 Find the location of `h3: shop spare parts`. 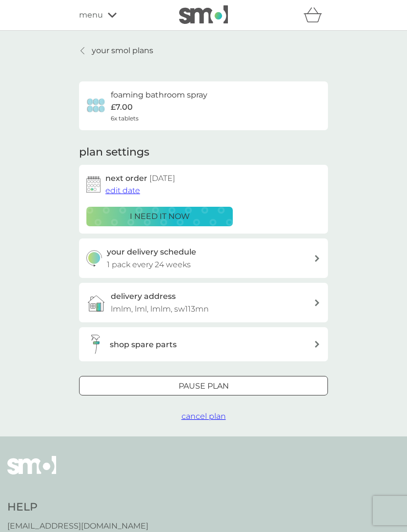

h3: shop spare parts is located at coordinates (143, 345).